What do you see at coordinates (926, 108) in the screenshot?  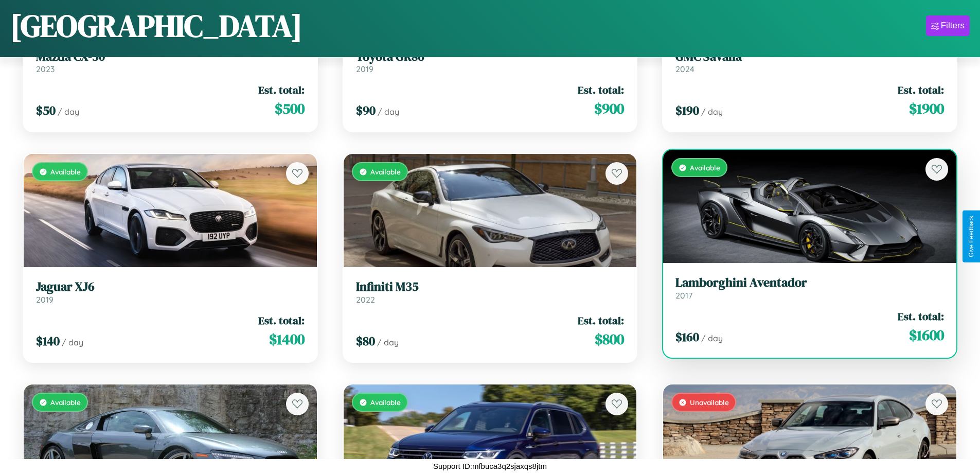 I see `span: $ 1900` at bounding box center [926, 108].